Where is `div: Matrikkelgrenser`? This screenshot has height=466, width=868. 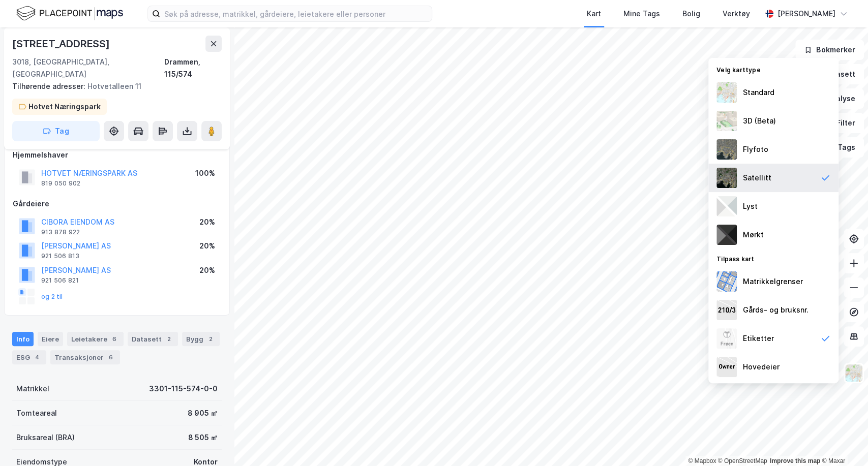
div: Matrikkelgrenser is located at coordinates (773, 282).